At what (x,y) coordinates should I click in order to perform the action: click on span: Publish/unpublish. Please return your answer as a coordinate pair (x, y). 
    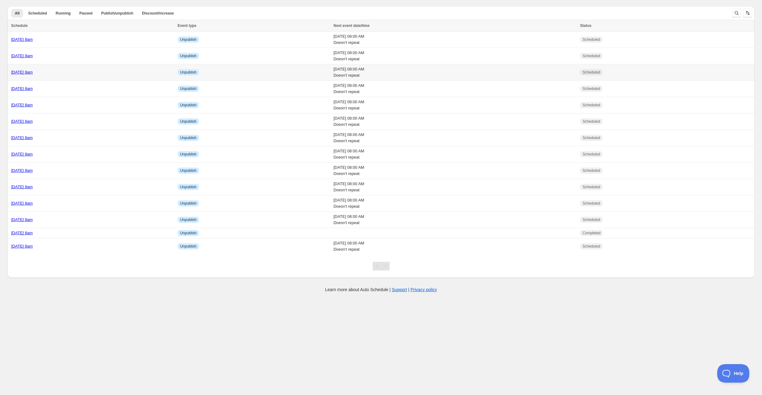
    Looking at the image, I should click on (117, 13).